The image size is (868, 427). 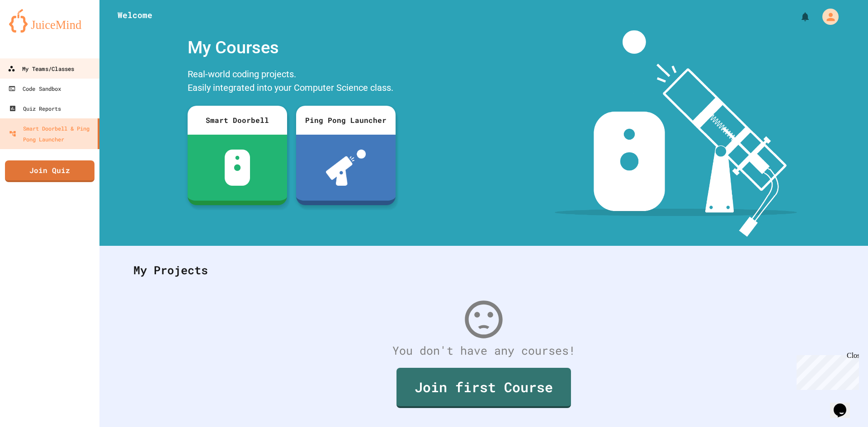 I want to click on div: Real-world coding projects. Easily integrated into your Computer Science class., so click(x=291, y=82).